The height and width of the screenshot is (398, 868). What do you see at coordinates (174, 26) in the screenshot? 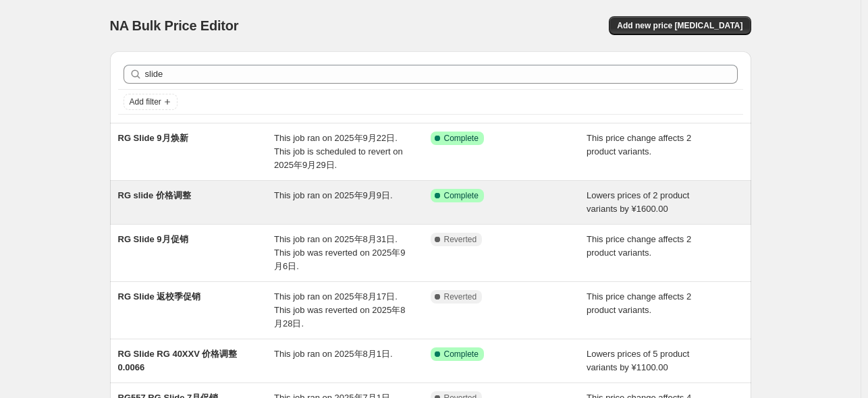
I see `span: NA Bulk Price Editor` at bounding box center [174, 26].